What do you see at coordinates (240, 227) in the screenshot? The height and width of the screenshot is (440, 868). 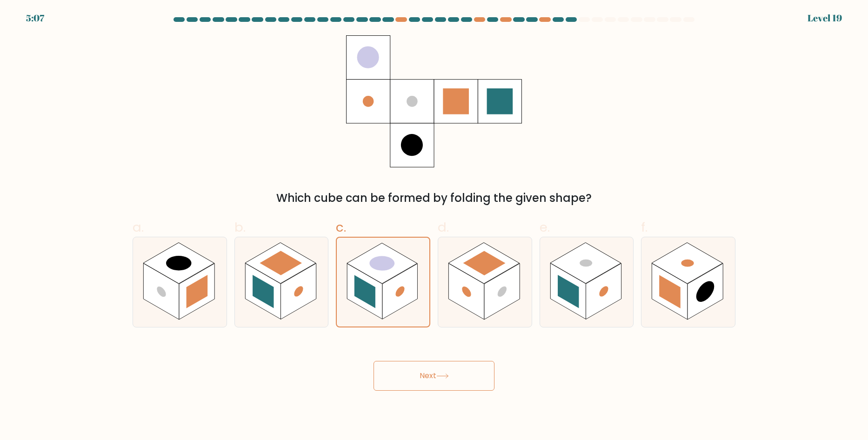 I see `span: b.` at bounding box center [240, 227].